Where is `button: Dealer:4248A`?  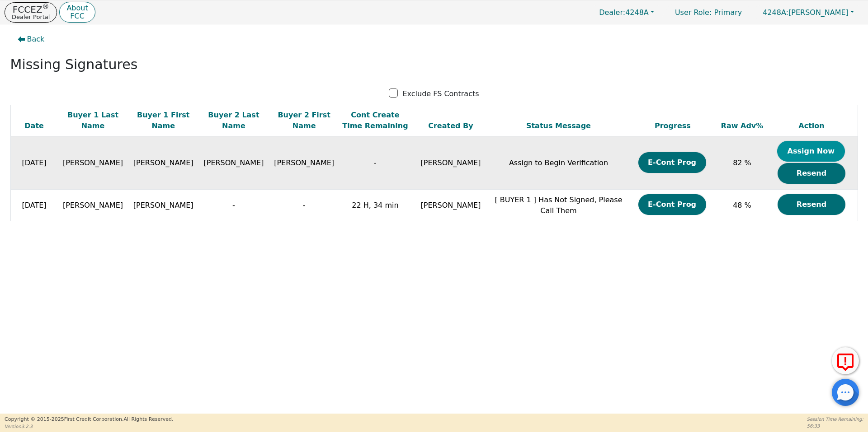
button: Dealer:4248A is located at coordinates (626, 12).